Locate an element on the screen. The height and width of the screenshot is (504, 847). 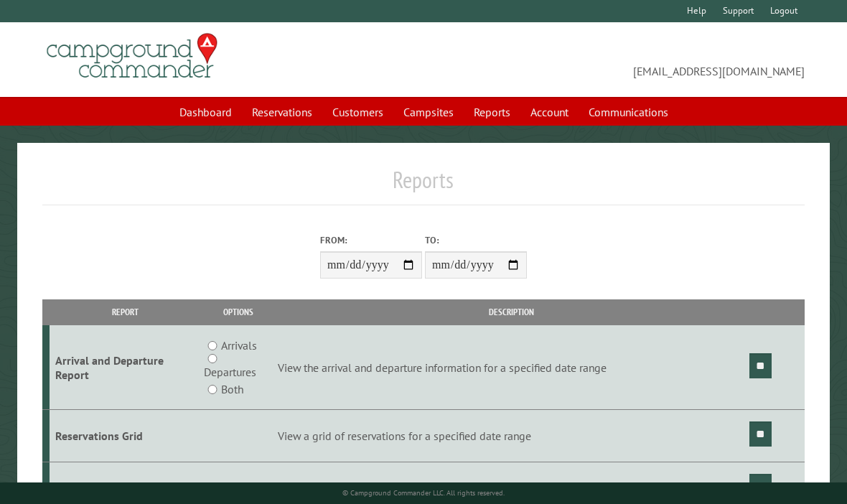
th: Description is located at coordinates (511, 311).